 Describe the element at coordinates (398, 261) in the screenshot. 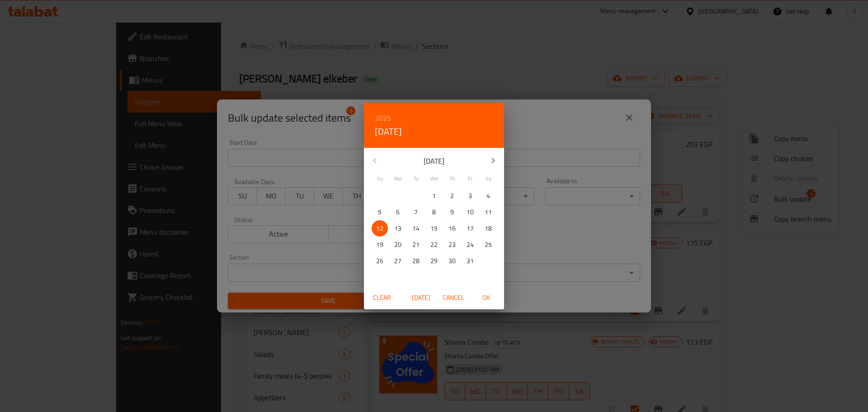

I see `button: 27` at that location.